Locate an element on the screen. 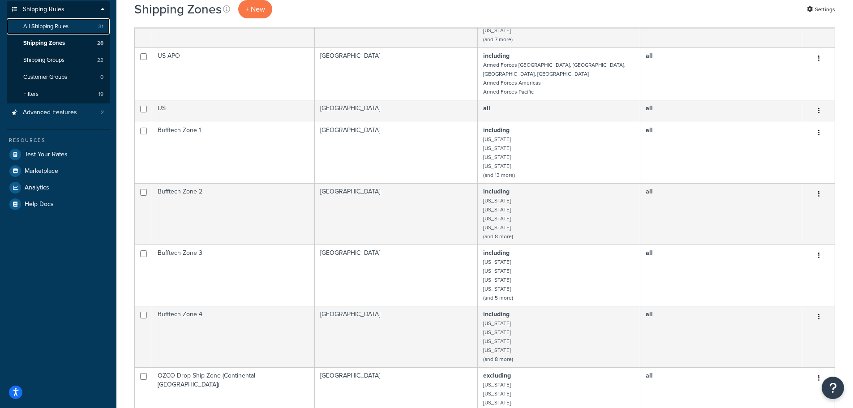  span: + New is located at coordinates (255, 9).